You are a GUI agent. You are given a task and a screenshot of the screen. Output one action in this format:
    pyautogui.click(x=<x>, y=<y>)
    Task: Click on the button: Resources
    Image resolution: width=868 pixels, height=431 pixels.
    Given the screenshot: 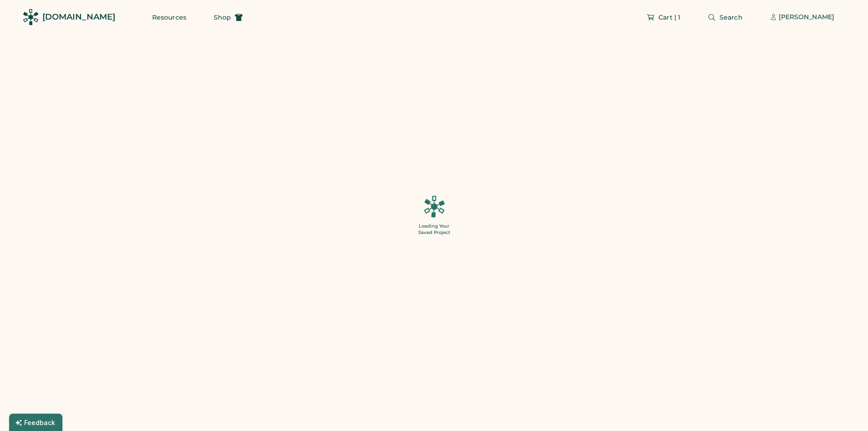 What is the action you would take?
    pyautogui.click(x=169, y=18)
    